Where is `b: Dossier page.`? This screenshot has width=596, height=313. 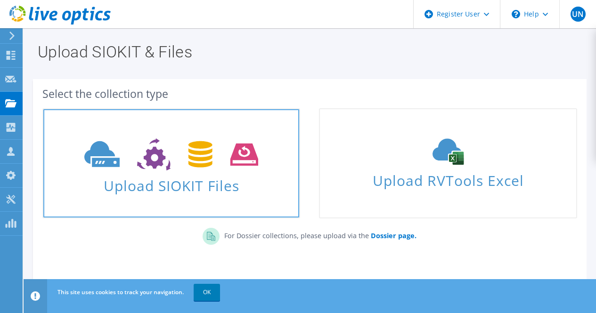
b: Dossier page. is located at coordinates (393, 235).